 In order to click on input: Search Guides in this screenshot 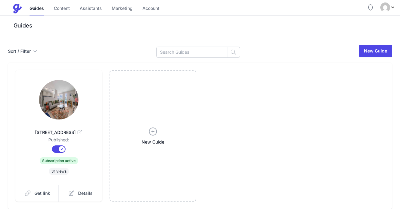, I will do `click(192, 52)`.